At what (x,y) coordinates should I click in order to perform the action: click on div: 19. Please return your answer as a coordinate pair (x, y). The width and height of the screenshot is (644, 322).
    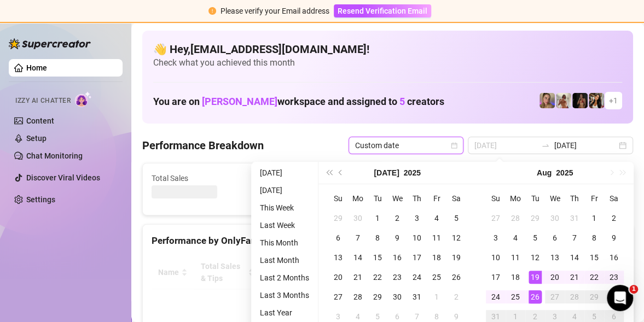
    Looking at the image, I should click on (535, 277).